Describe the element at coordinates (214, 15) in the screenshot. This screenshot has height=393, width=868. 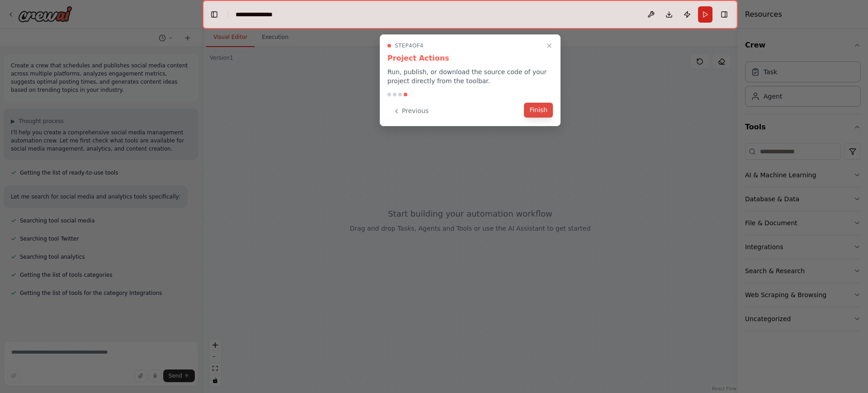
I see `button: Hide left sidebar` at that location.